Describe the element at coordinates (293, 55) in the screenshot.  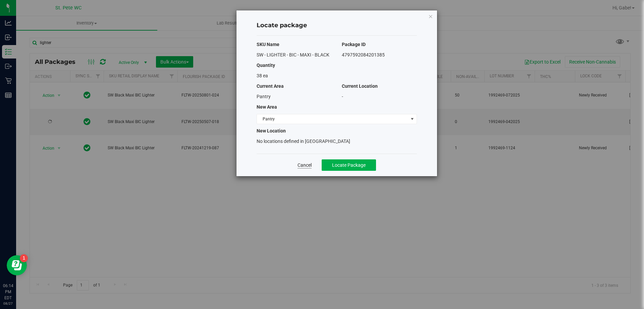
I see `span: SW - LIGHTER - BIC - MAXI - BLACK` at that location.